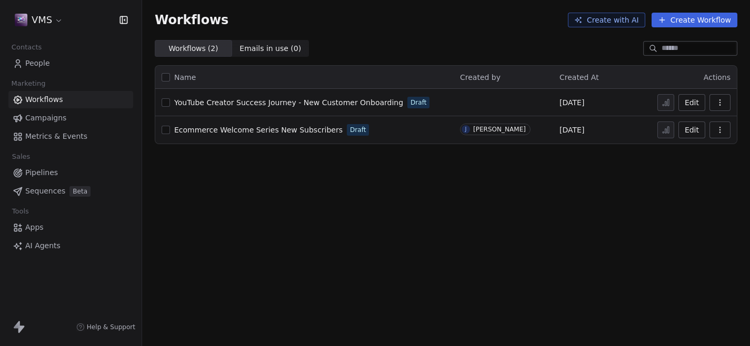 This screenshot has height=346, width=750. I want to click on span: Ecommerce Welcome Series New Subscribers, so click(258, 130).